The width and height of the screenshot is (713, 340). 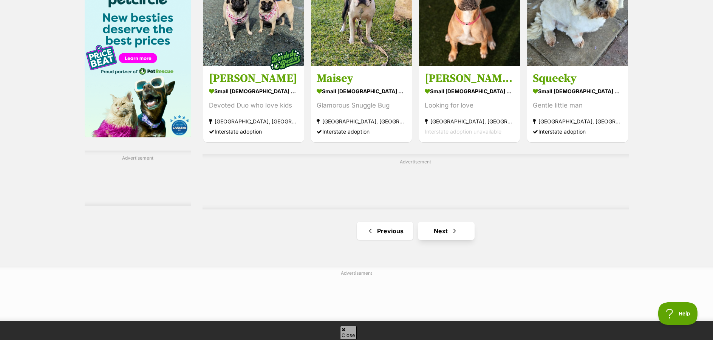 I want to click on div: Looking for love, so click(x=469, y=105).